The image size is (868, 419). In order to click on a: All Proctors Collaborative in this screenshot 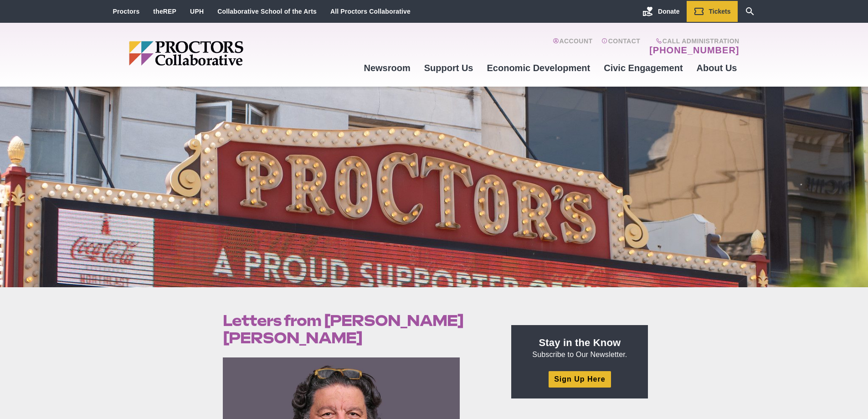, I will do `click(370, 11)`.